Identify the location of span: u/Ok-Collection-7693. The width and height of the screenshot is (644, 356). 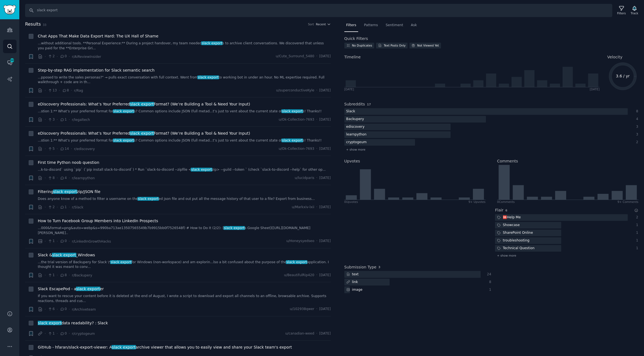
(297, 149).